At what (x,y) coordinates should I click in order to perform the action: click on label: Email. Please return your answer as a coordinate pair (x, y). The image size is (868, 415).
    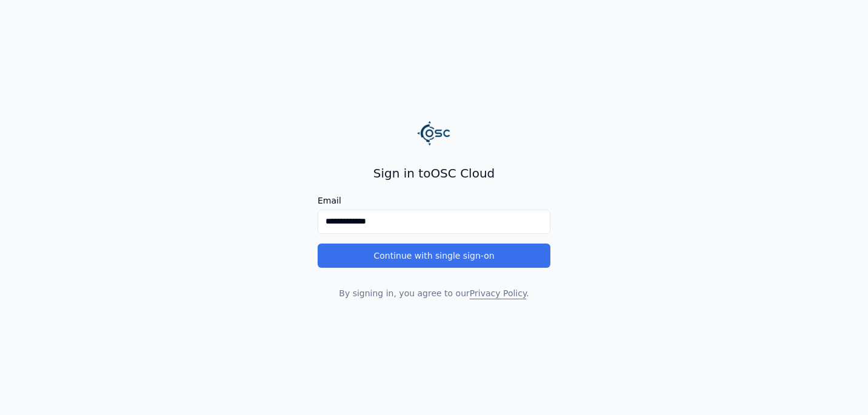
    Looking at the image, I should click on (434, 200).